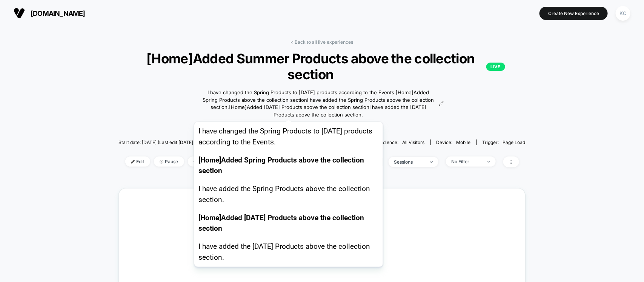 The height and width of the screenshot is (282, 644). What do you see at coordinates (467, 162) in the screenshot?
I see `div: No Filter` at bounding box center [467, 162].